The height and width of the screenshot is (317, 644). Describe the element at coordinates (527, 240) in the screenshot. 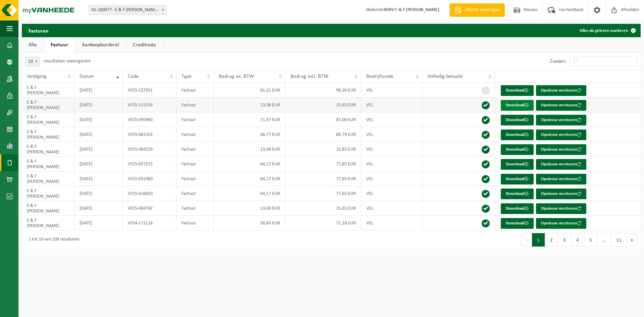

I see `button: Previous` at that location.